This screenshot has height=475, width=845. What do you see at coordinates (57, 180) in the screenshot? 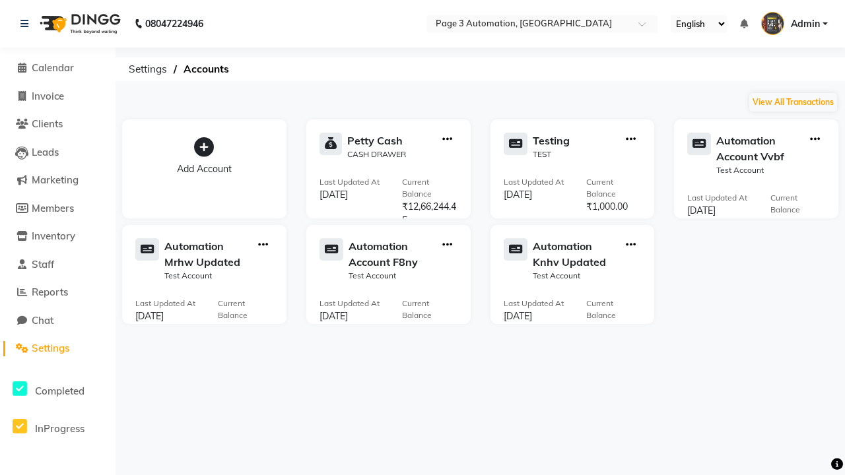
I see `a: Marketing` at bounding box center [57, 180].